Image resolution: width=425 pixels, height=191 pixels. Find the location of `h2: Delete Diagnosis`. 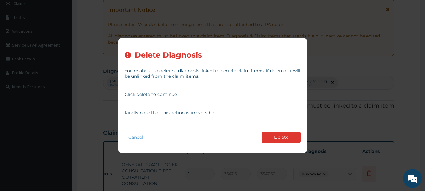

h2: Delete Diagnosis is located at coordinates (168, 55).